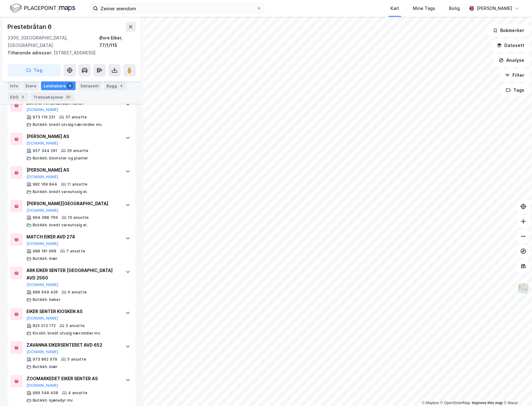 The width and height of the screenshot is (532, 406). What do you see at coordinates (67, 334) in the screenshot?
I see `div: Kioskh. bredt utvalg nær.midler mv.` at bounding box center [67, 334].